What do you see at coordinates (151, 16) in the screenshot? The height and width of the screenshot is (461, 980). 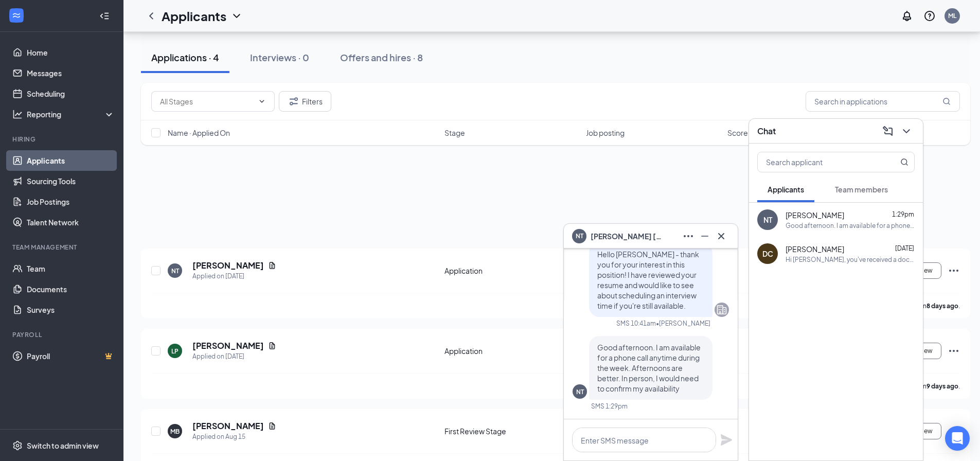 I see `a: ChevronLeft` at bounding box center [151, 16].